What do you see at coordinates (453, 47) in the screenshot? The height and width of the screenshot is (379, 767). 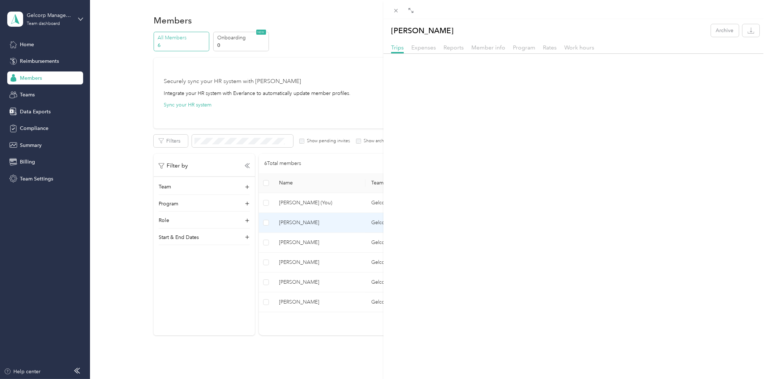 I see `span: Reports` at bounding box center [453, 47].